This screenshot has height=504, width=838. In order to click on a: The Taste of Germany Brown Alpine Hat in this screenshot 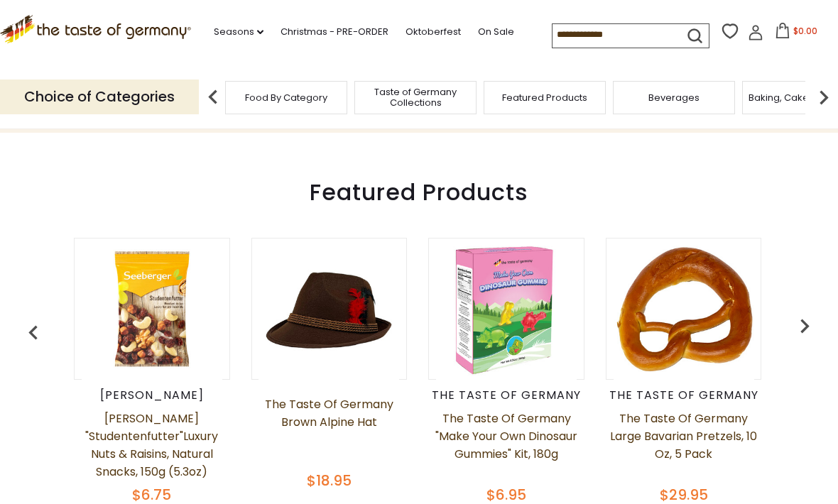, I will do `click(329, 431)`.